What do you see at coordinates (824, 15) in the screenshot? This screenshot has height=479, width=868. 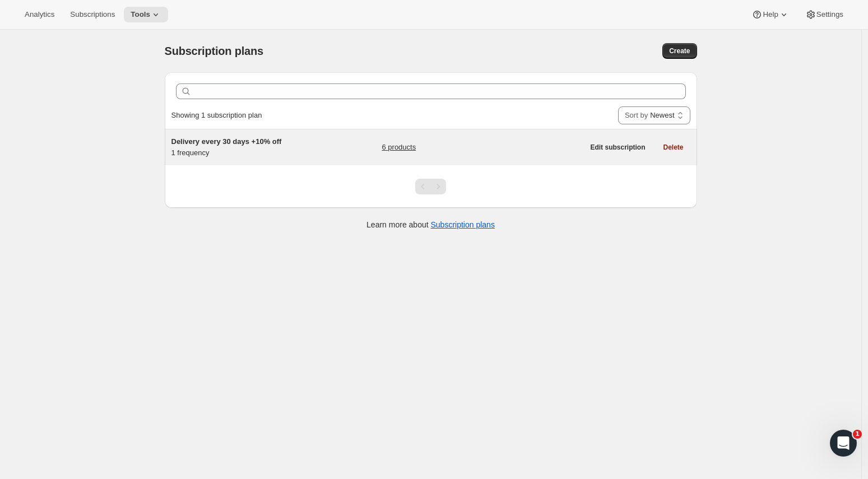 I see `button: Settings` at bounding box center [824, 15].